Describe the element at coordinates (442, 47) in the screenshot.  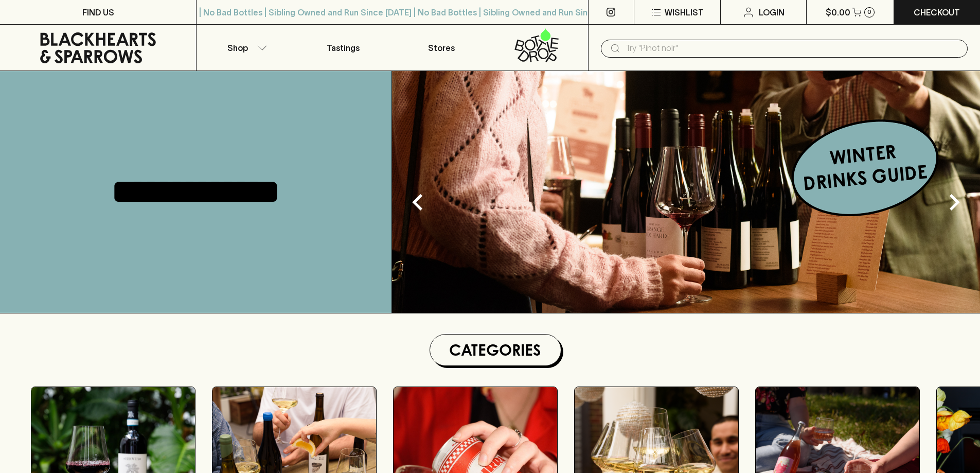
I see `a: Stores` at that location.